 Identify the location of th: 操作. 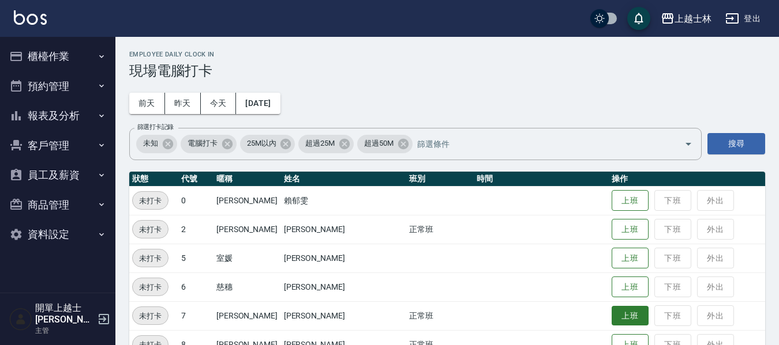
(686, 179).